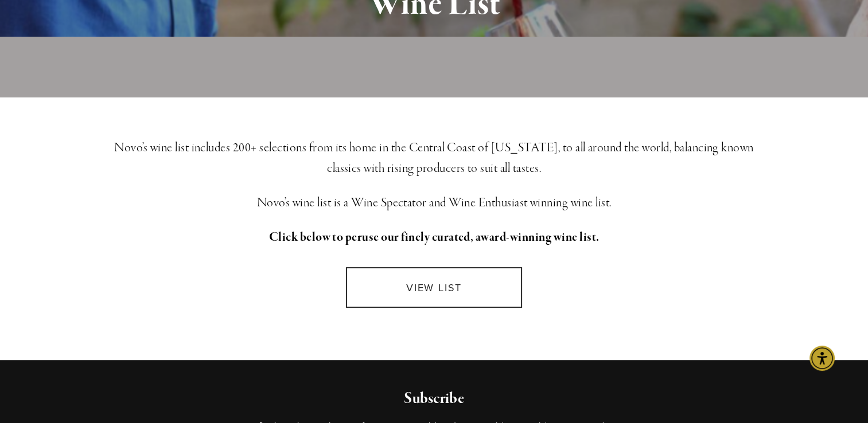 The width and height of the screenshot is (868, 423). Describe the element at coordinates (434, 399) in the screenshot. I see `h2: Subscribe` at that location.